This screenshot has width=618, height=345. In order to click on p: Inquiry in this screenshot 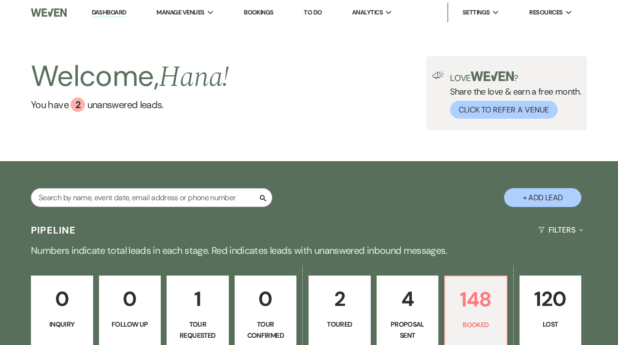, I will do `click(62, 324)`.